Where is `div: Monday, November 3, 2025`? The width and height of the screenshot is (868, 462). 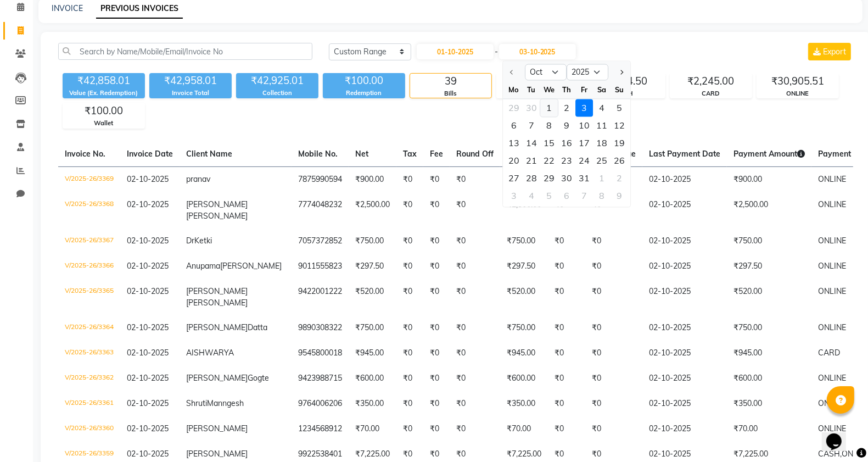 div: Monday, November 3, 2025 is located at coordinates (514, 196).